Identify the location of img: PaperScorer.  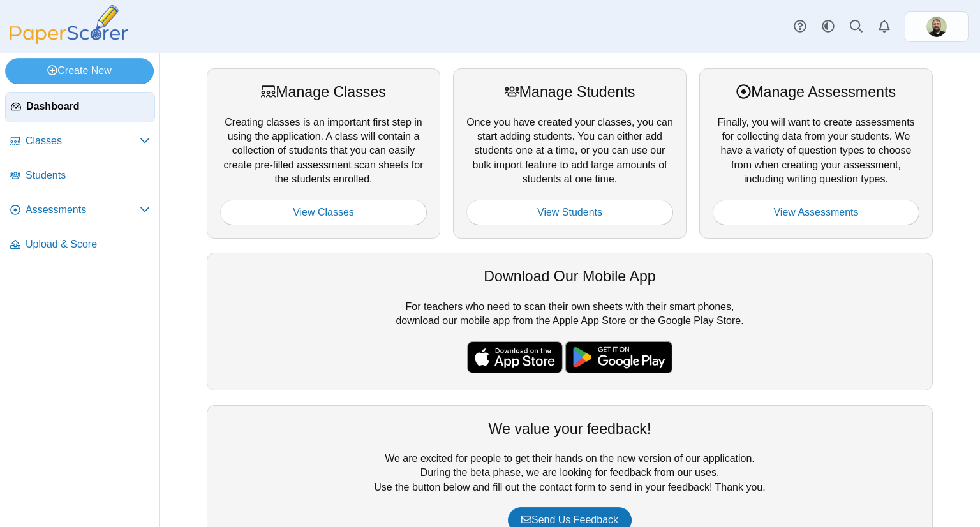
(69, 24).